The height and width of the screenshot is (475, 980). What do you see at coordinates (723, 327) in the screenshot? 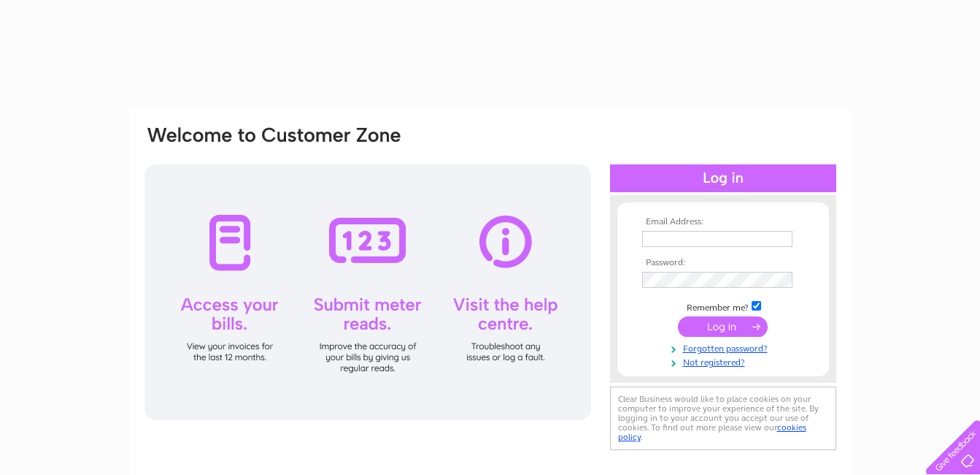
I see `input: Submit` at bounding box center [723, 327].